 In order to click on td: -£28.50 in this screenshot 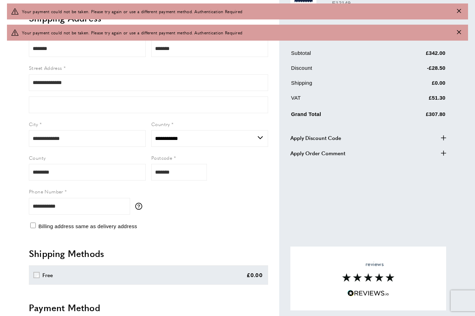, I will do `click(415, 71)`.